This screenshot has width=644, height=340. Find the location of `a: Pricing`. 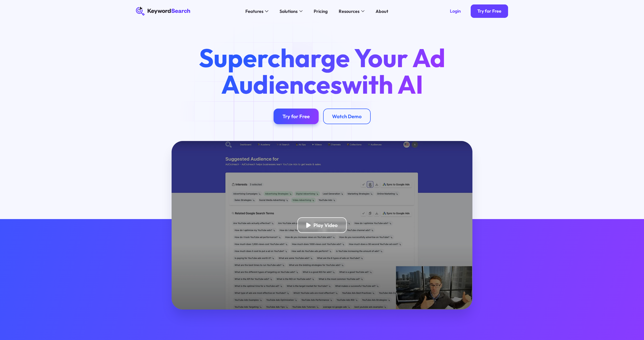

a: Pricing is located at coordinates (321, 11).